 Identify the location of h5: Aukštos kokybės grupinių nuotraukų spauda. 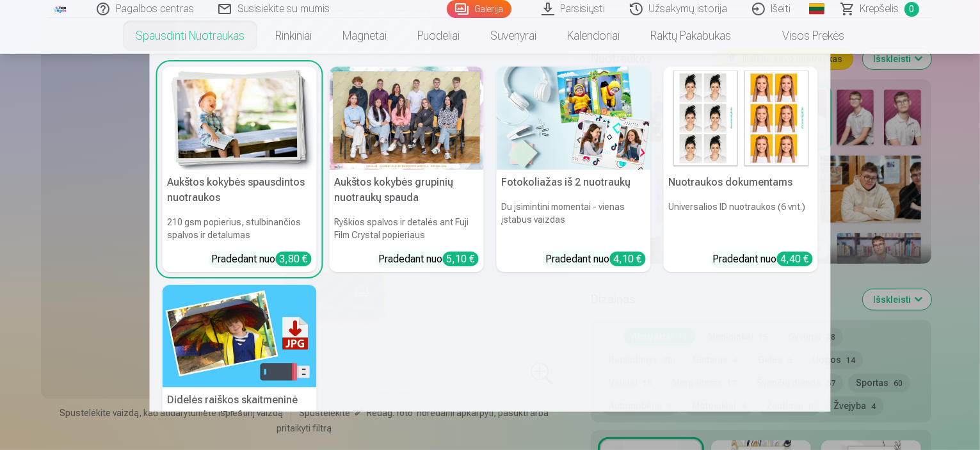
(406, 190).